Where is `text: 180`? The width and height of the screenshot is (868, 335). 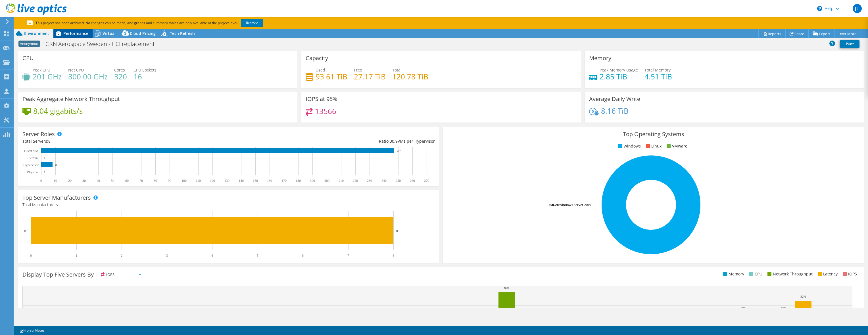 text: 180 is located at coordinates (298, 181).